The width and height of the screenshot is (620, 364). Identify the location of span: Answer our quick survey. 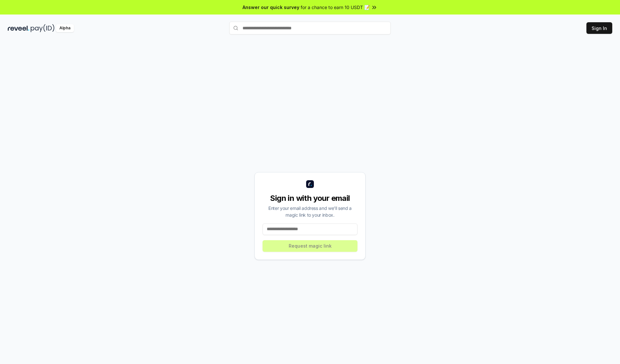
(271, 7).